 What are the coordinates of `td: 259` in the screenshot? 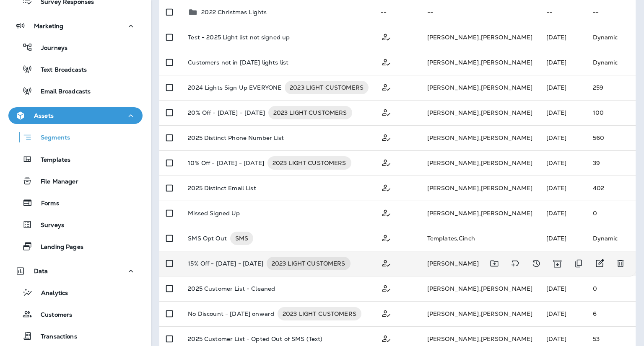 It's located at (611, 88).